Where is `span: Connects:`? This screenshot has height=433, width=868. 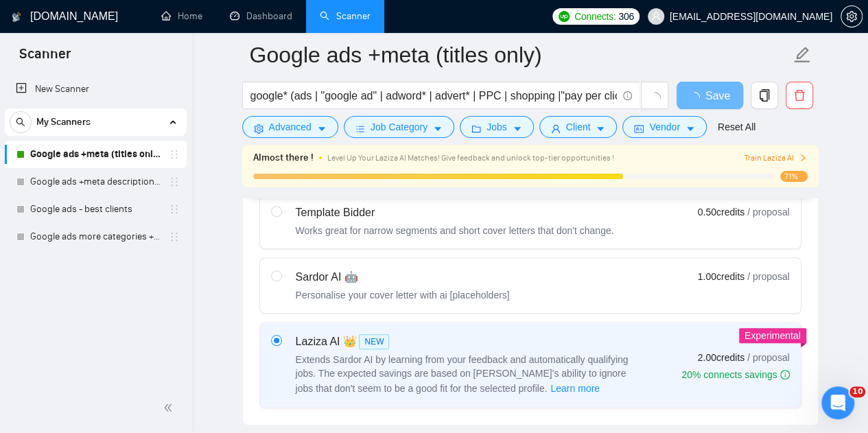 span: Connects: is located at coordinates (595, 16).